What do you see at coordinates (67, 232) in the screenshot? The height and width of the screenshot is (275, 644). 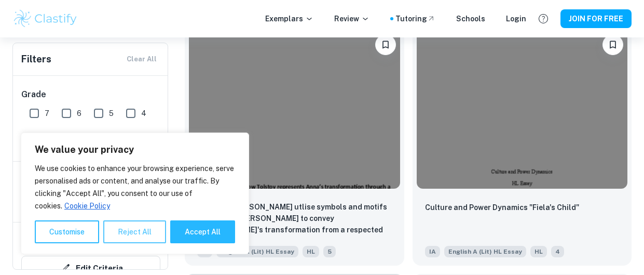 I see `button: Customise` at bounding box center [67, 232].